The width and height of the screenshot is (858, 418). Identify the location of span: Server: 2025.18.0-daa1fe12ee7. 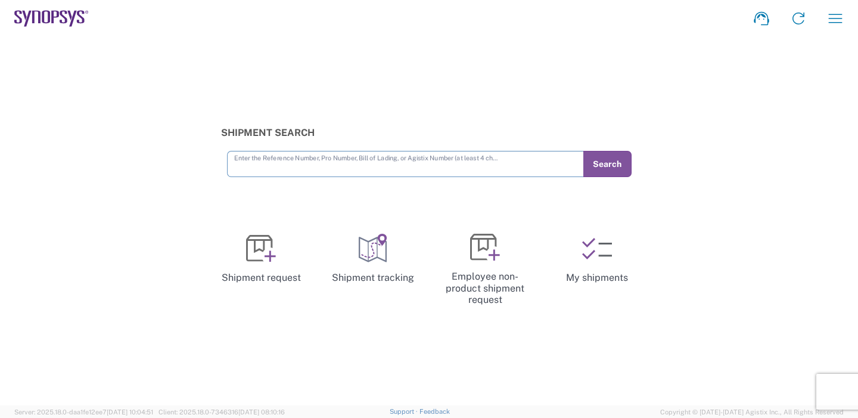
(83, 412).